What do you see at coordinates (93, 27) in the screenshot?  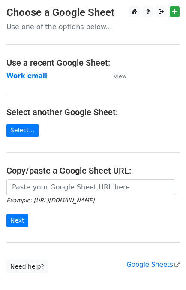 I see `p: Use one of the options below...` at bounding box center [93, 27].